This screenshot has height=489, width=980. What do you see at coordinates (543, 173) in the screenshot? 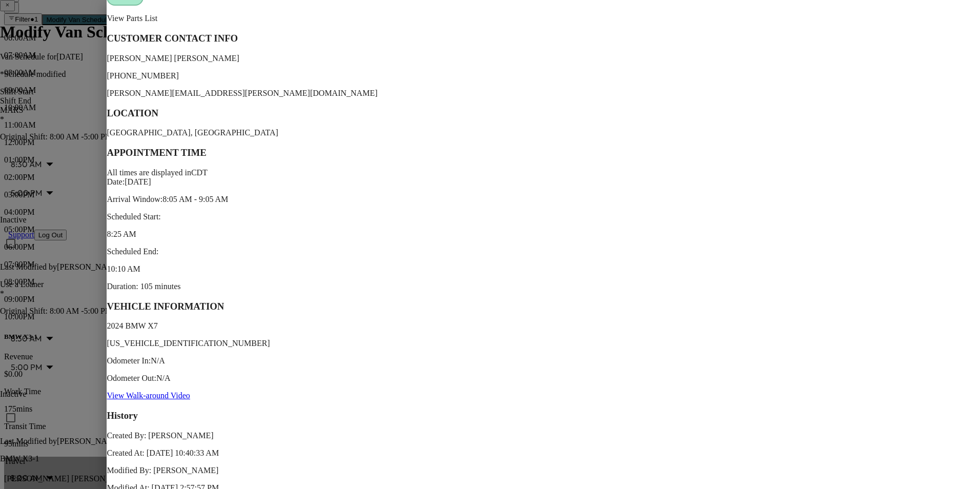
I see `div: All times are displayed in CDT` at bounding box center [543, 173].